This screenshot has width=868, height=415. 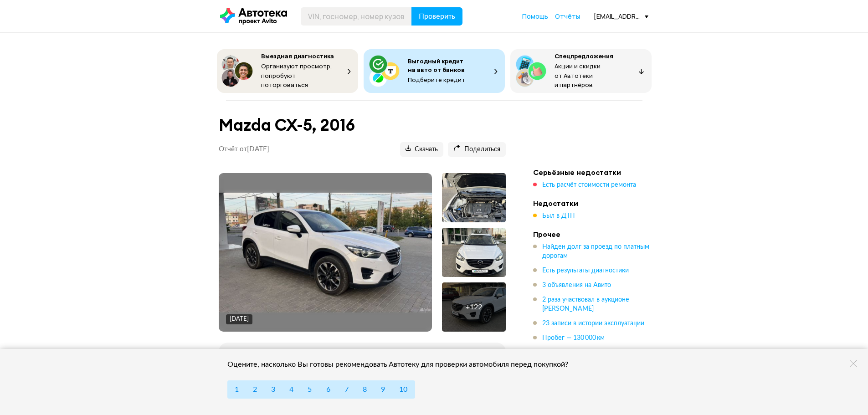 I want to click on button: 7, so click(x=346, y=389).